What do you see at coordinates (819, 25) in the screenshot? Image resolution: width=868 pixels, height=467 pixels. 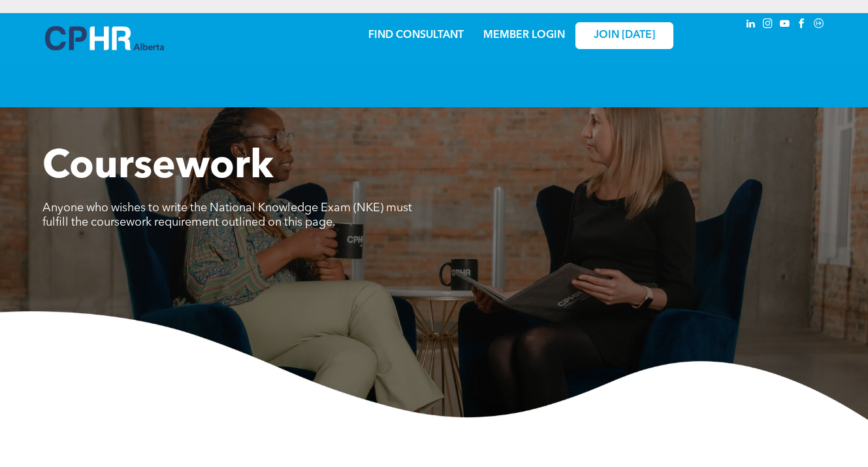 I see `a: Social network` at bounding box center [819, 25].